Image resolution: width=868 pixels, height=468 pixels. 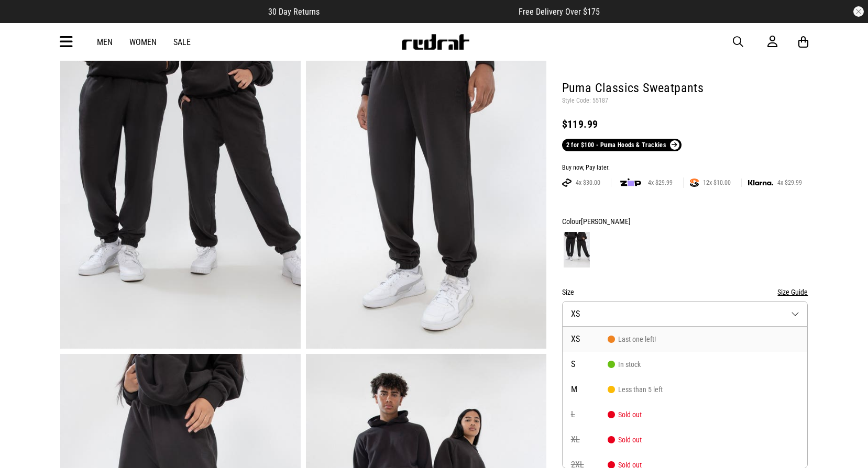 I want to click on h1: Puma Classics Sweatpants, so click(x=685, y=89).